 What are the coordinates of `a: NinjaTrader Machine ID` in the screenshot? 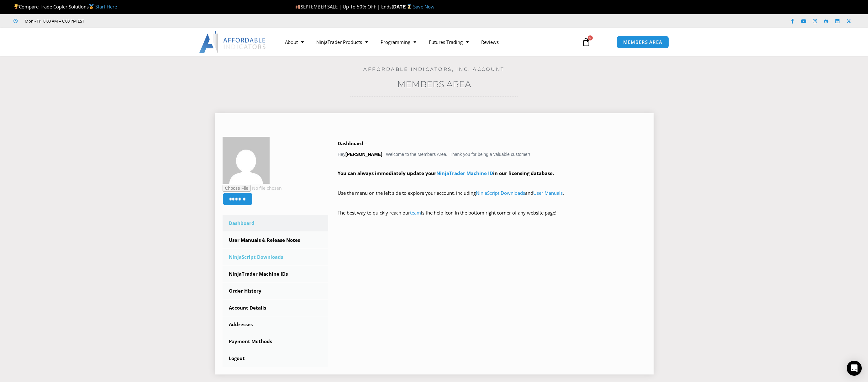 It's located at (465, 173).